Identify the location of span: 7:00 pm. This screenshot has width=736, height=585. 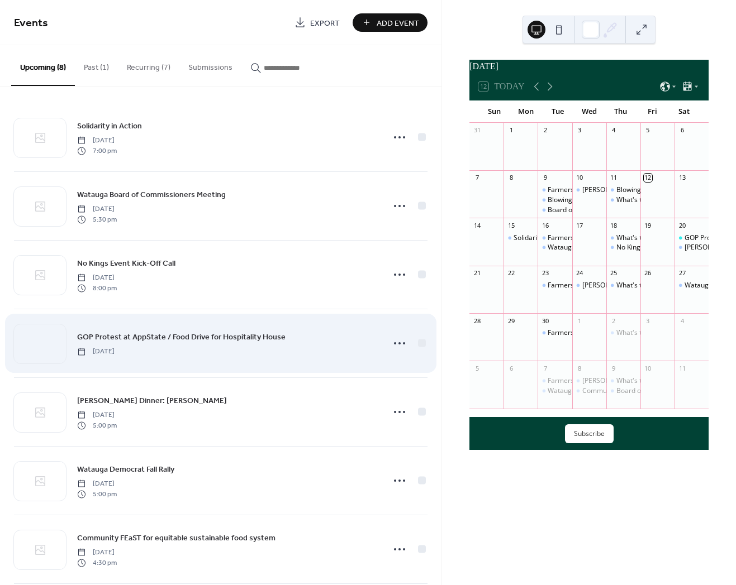
(97, 151).